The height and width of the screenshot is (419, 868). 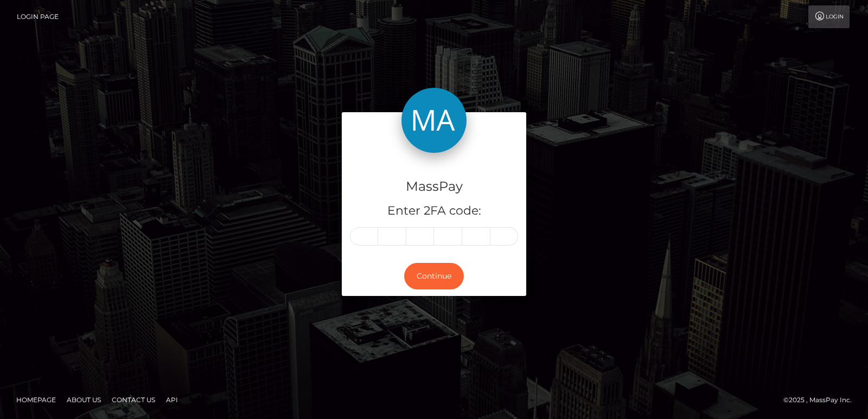 I want to click on a: Contact Us, so click(x=134, y=400).